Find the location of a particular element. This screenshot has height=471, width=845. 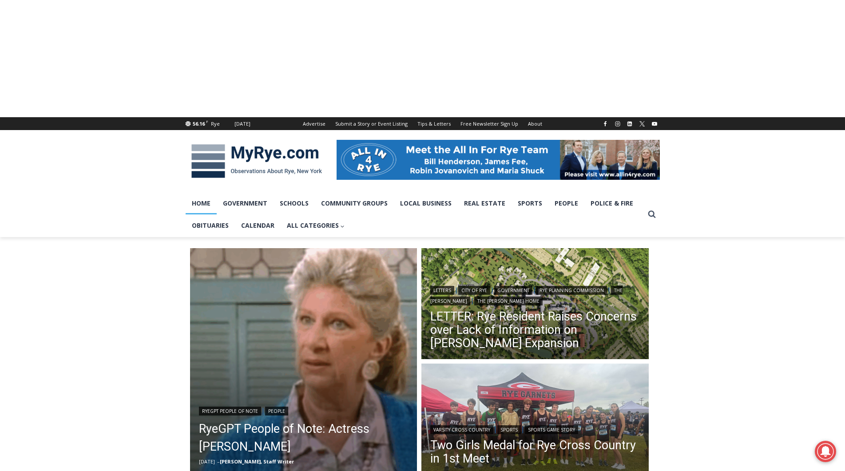

a: Two Girls Medal for Rye Cross Country in 1st Meet is located at coordinates (535, 452).